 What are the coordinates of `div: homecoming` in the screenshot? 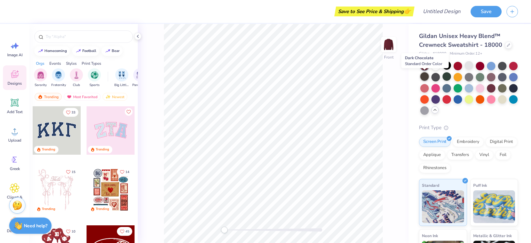 It's located at (56, 51).